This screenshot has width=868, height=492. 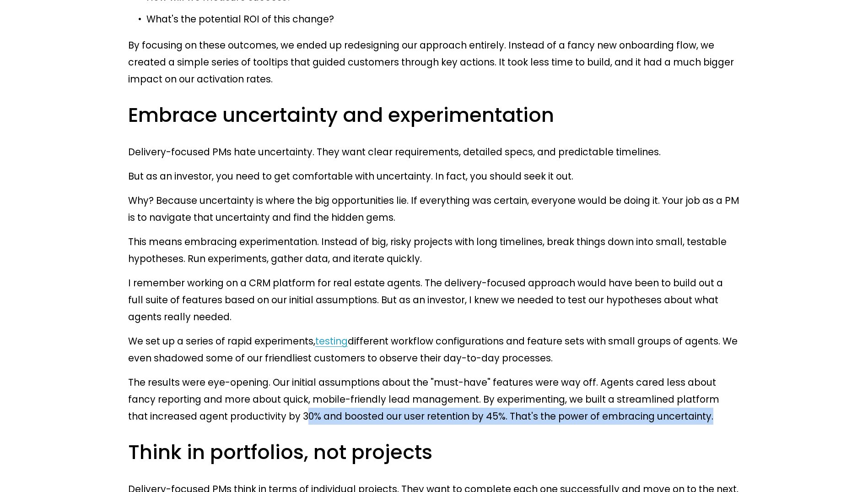 I want to click on h3: Embrace uncertainty and experimentation, so click(x=433, y=115).